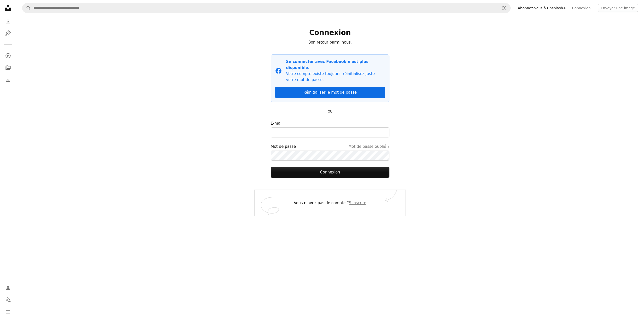  Describe the element at coordinates (27, 8) in the screenshot. I see `button: Rechercher sur Unsplash` at that location.